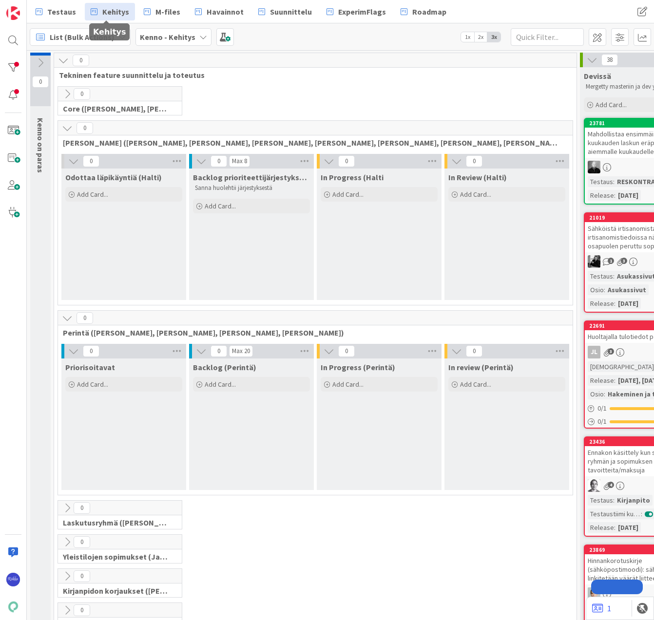 The width and height of the screenshot is (654, 620). I want to click on img: PH, so click(594, 486).